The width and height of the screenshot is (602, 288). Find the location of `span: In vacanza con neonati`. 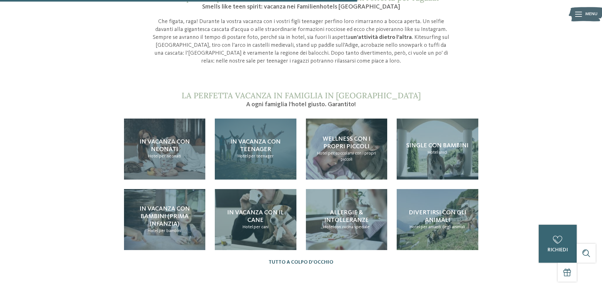

span: In vacanza con neonati is located at coordinates (165, 146).